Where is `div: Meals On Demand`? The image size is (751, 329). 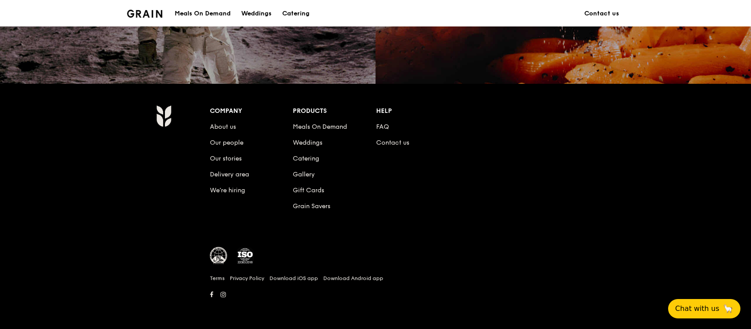 div: Meals On Demand is located at coordinates (202, 14).